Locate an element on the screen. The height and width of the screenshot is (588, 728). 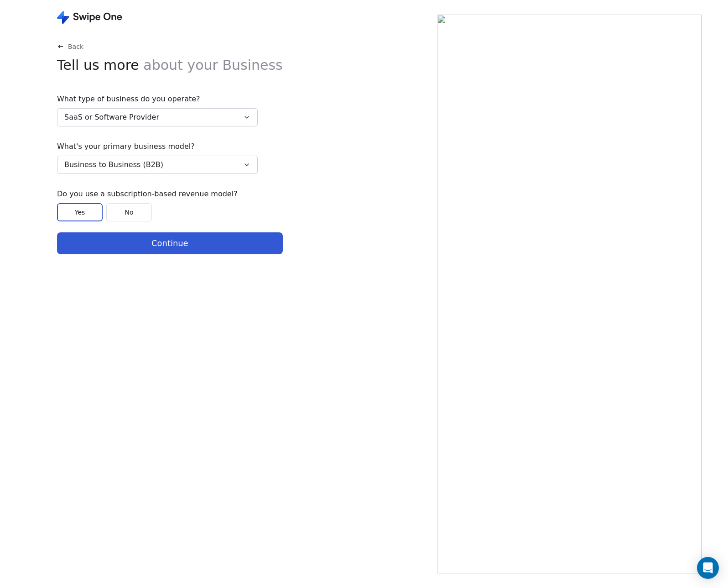
span: about your Business is located at coordinates (212, 65).